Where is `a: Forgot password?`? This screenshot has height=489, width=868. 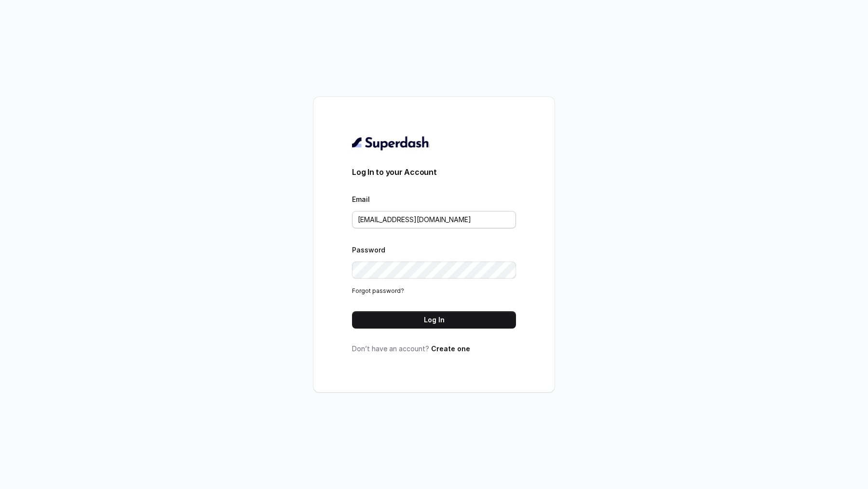 a: Forgot password? is located at coordinates (378, 291).